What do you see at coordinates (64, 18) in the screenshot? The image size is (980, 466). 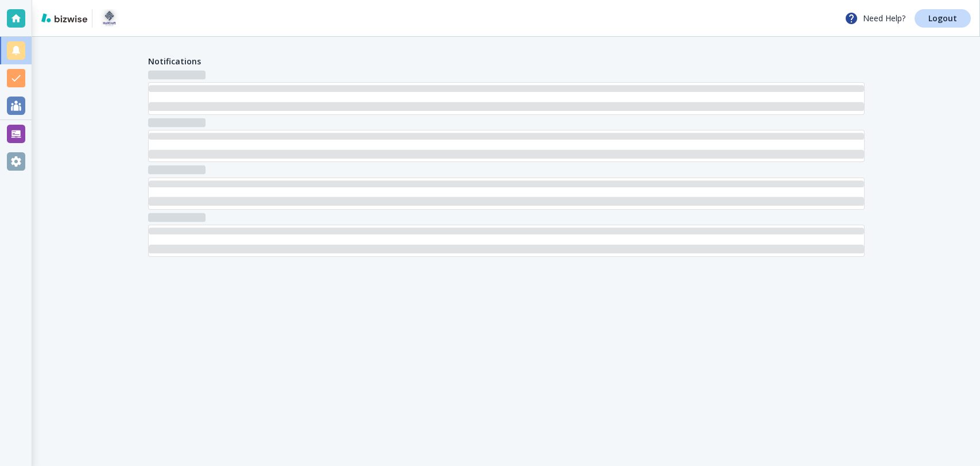 I see `img: bizwise` at bounding box center [64, 18].